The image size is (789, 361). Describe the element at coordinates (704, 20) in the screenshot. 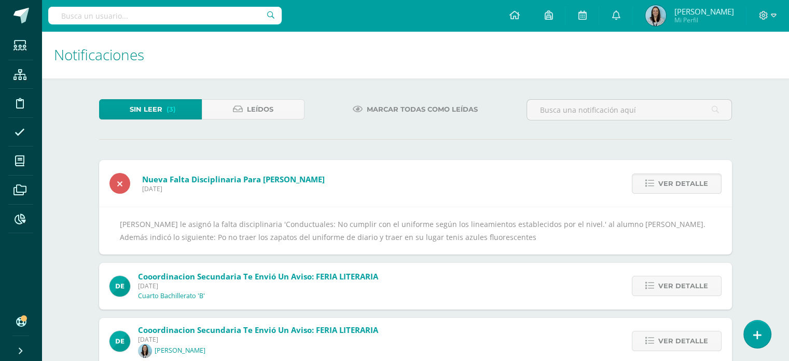

I see `span: Mi Perfil` at that location.